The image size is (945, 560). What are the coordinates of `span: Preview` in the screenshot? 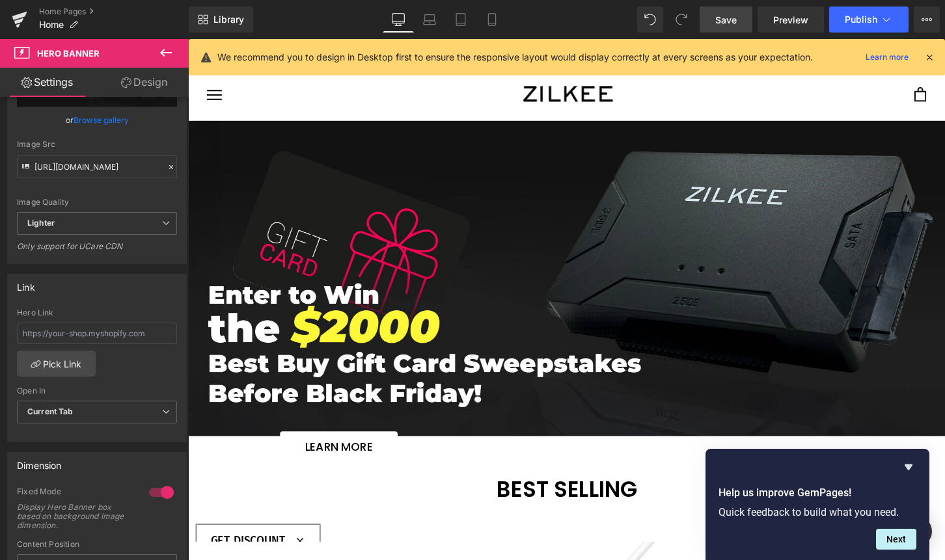 It's located at (791, 19).